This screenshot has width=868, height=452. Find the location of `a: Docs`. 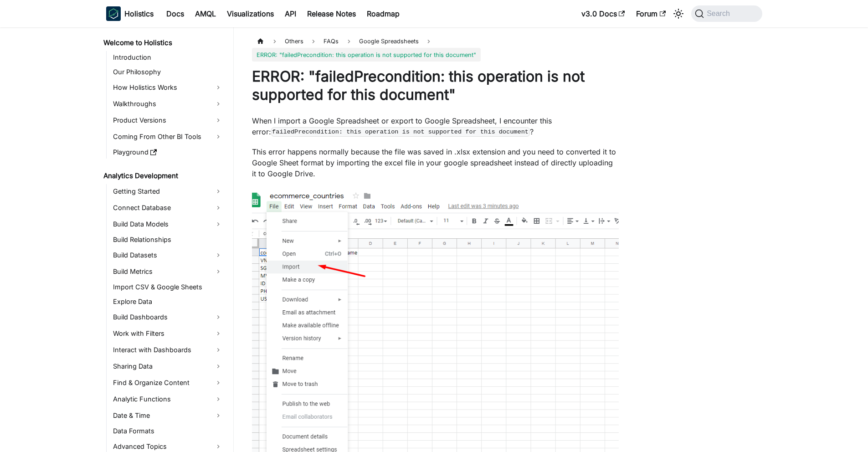

a: Docs is located at coordinates (175, 13).